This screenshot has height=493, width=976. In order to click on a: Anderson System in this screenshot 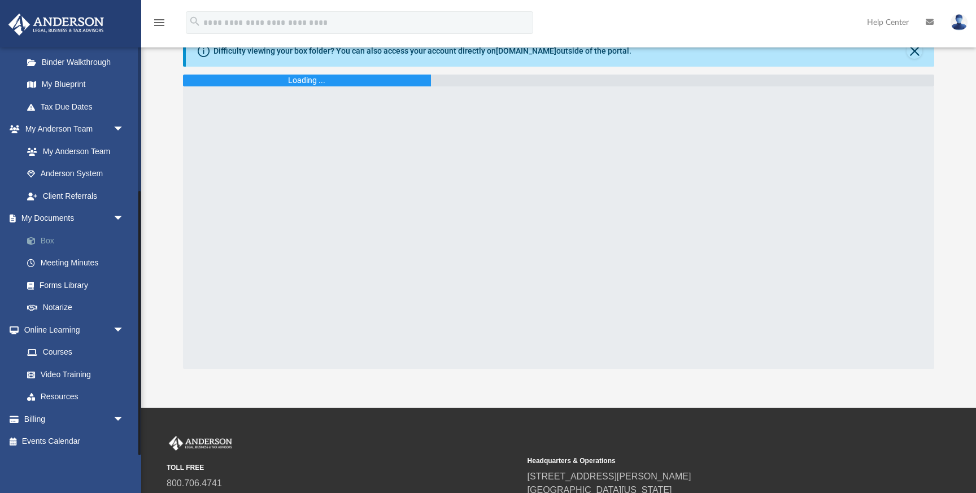, I will do `click(76, 174)`.